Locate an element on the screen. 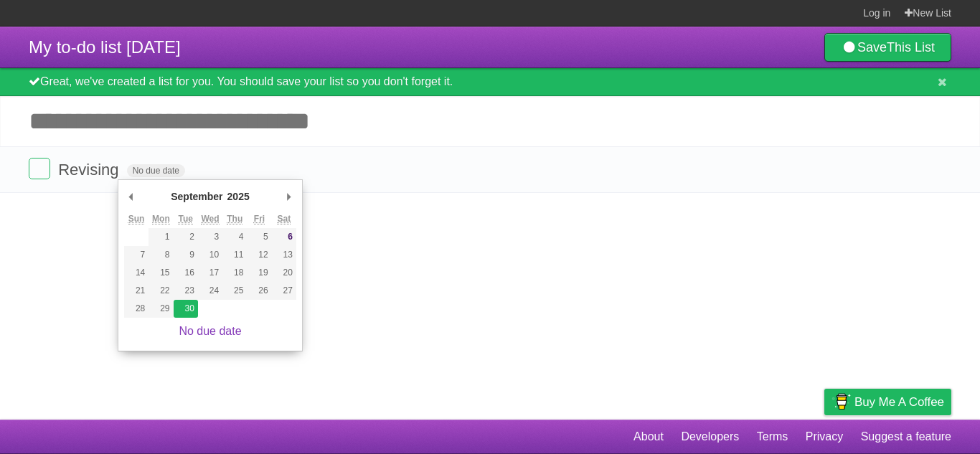 The height and width of the screenshot is (454, 980). button: 5 is located at coordinates (259, 237).